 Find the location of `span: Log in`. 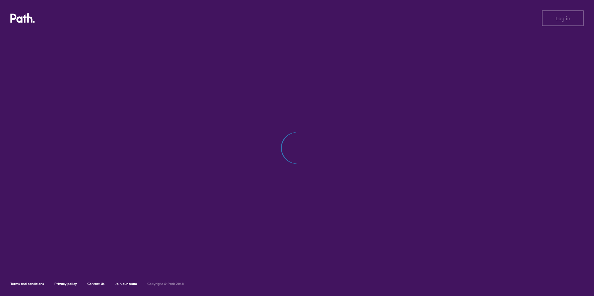

span: Log in is located at coordinates (563, 18).